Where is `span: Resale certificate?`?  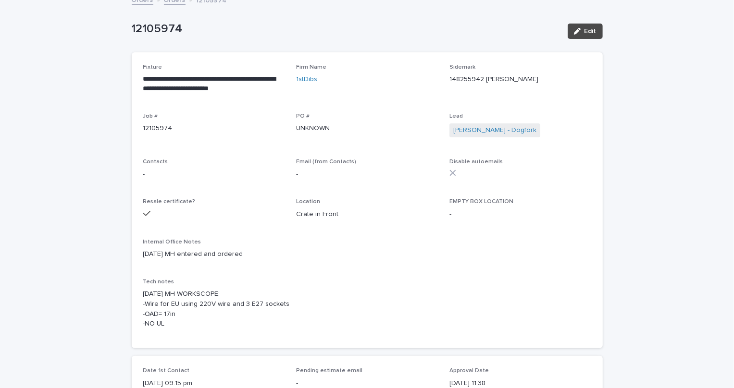
span: Resale certificate? is located at coordinates (169, 202).